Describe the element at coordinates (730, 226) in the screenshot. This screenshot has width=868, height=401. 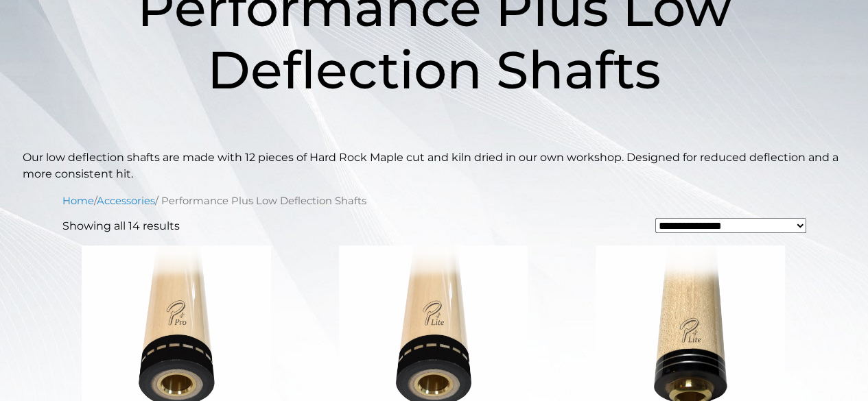
I see `select: Shop order` at that location.